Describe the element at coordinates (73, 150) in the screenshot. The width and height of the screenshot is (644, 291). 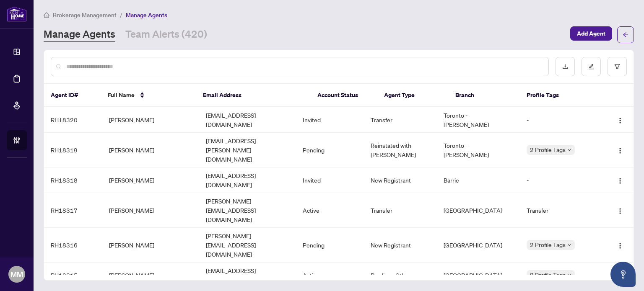
I see `td: RH18319` at that location.